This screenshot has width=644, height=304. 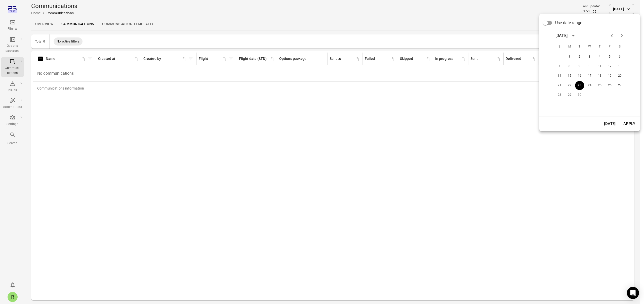 I want to click on button: 4, so click(x=600, y=57).